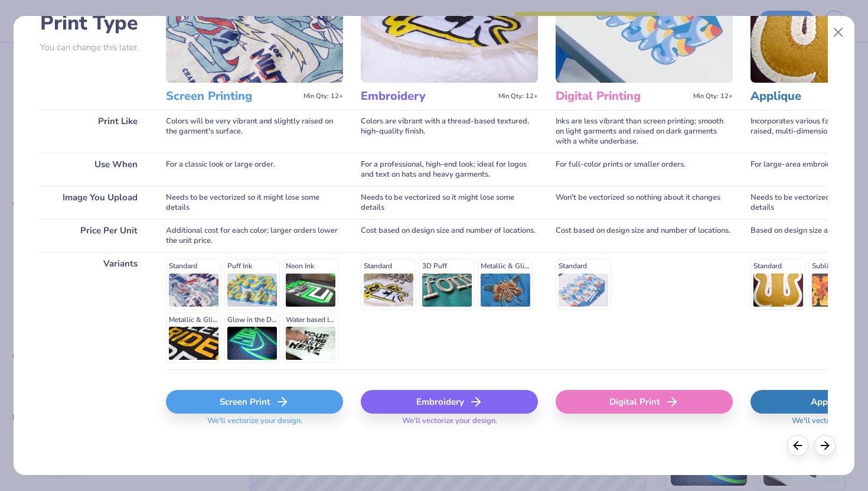 Image resolution: width=868 pixels, height=491 pixels. What do you see at coordinates (644, 402) in the screenshot?
I see `div: Digital Print` at bounding box center [644, 402].